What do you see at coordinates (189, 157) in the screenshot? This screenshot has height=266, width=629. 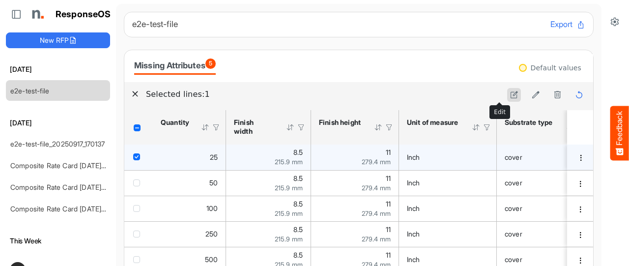 I see `td: 25 is template cell Column Header httpsnorthellcomontologiesmapping-rulesorderhasquantity` at bounding box center [189, 157].